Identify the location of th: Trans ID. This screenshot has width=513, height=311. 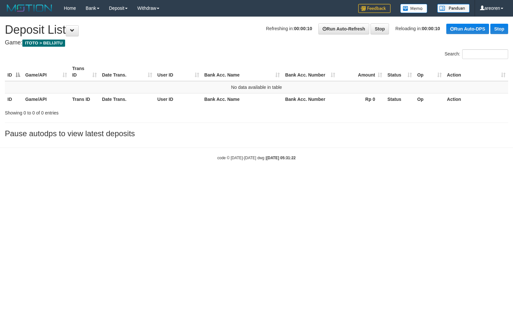
(85, 99).